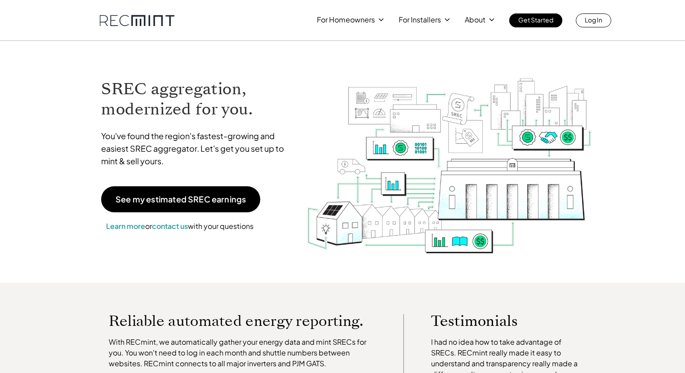  I want to click on p: For Homeowners, so click(346, 20).